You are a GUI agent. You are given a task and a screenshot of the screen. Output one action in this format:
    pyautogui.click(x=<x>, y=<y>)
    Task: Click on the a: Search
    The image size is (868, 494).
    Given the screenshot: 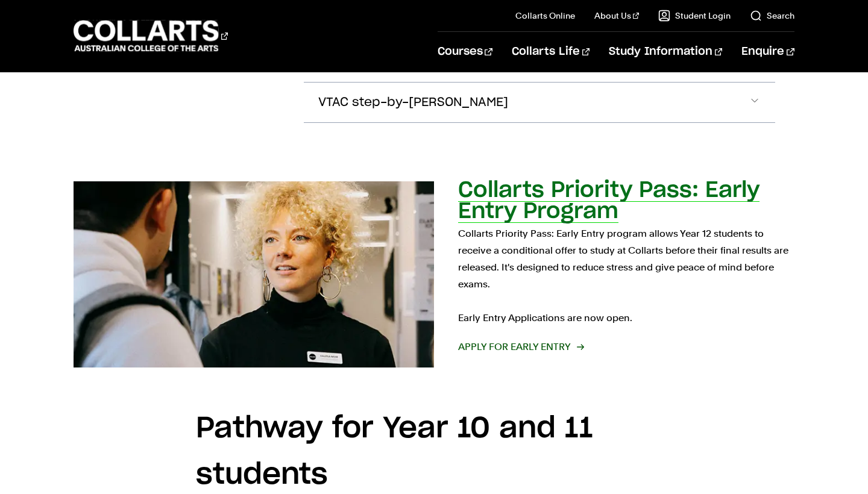 What is the action you would take?
    pyautogui.click(x=772, y=16)
    